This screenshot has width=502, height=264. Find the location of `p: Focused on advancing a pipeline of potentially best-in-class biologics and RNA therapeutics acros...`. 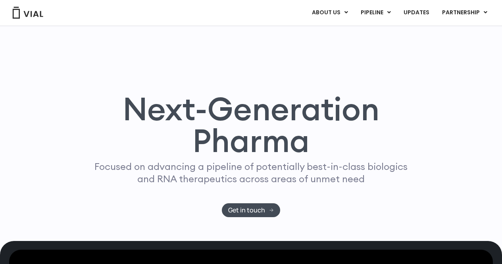

p: Focused on advancing a pipeline of potentially best-in-class biologics and RNA therapeutics acros... is located at coordinates (251, 173).